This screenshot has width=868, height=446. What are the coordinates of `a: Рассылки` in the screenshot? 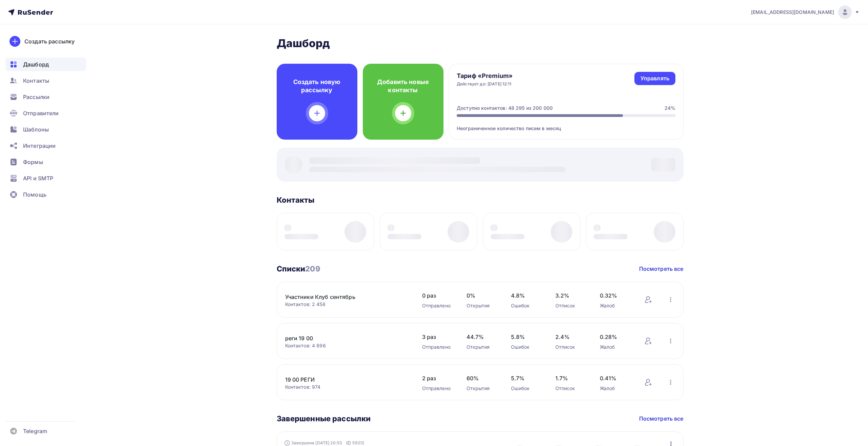 It's located at (46, 97).